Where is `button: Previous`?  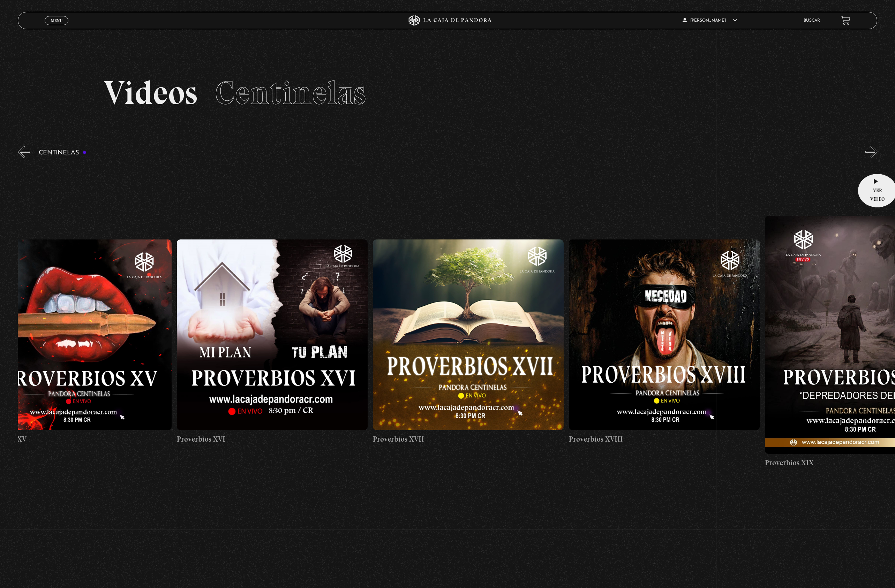 button: Previous is located at coordinates (24, 152).